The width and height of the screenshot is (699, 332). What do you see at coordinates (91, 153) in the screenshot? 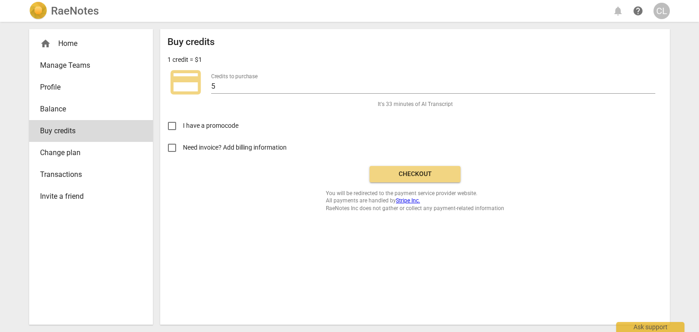
I see `a: Change plan` at bounding box center [91, 153].